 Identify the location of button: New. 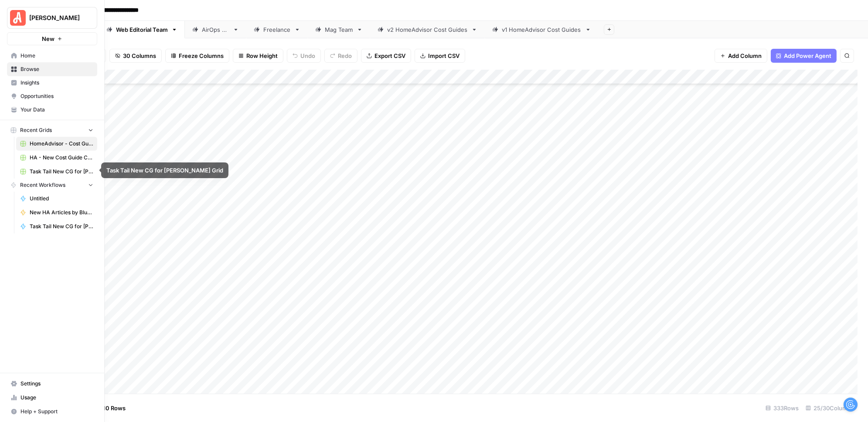
(52, 39).